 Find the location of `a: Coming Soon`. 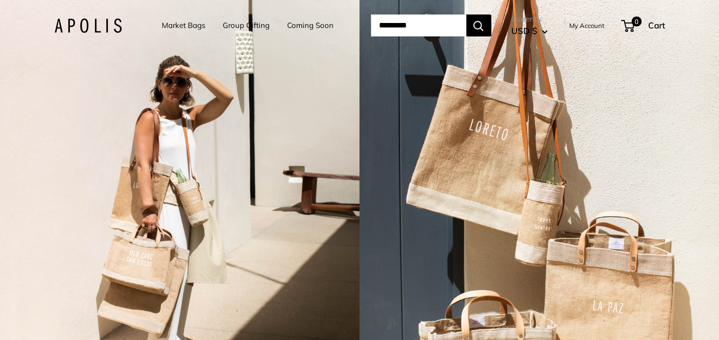

a: Coming Soon is located at coordinates (310, 25).